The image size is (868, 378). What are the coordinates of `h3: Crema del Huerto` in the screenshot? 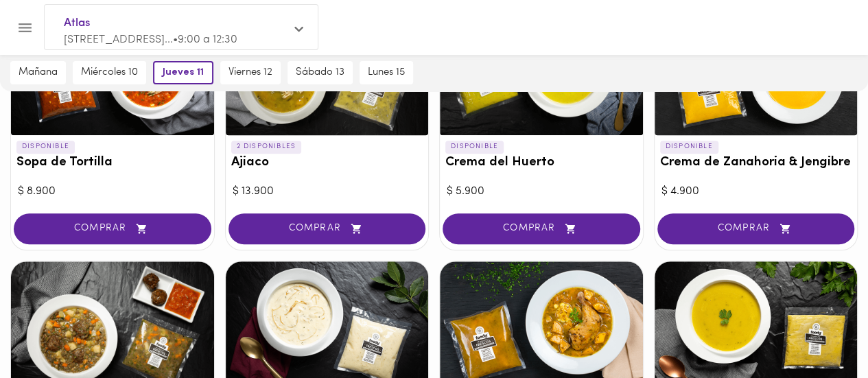 It's located at (541, 162).